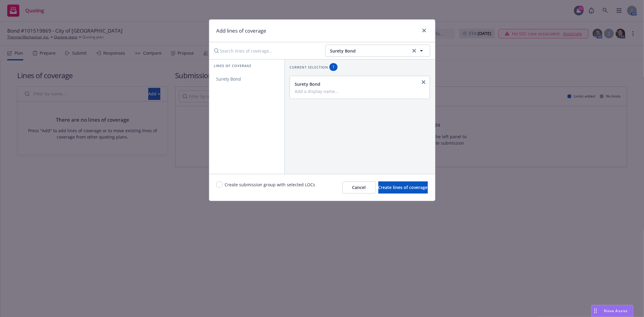  Describe the element at coordinates (403, 187) in the screenshot. I see `span: Create lines of coverage` at that location.